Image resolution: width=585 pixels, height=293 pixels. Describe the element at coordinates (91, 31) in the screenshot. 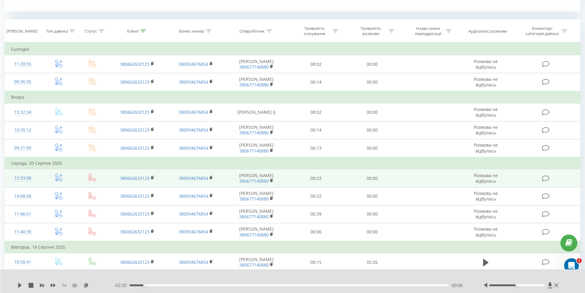

I see `div: Статус` at that location.